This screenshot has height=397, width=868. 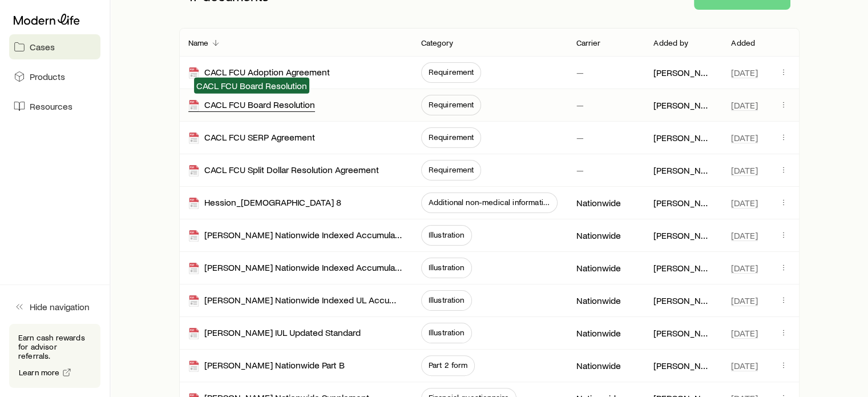 What do you see at coordinates (743, 43) in the screenshot?
I see `p: Added` at bounding box center [743, 43].